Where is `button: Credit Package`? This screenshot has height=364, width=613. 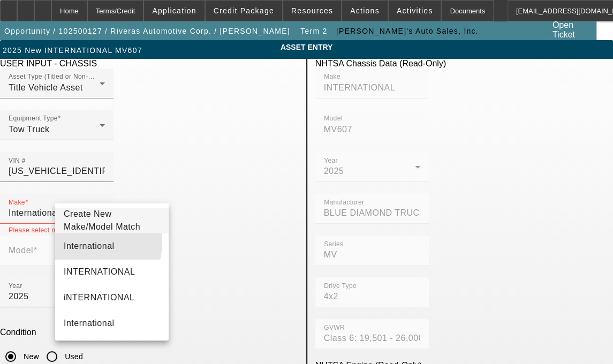 button: Credit Package is located at coordinates (244, 11).